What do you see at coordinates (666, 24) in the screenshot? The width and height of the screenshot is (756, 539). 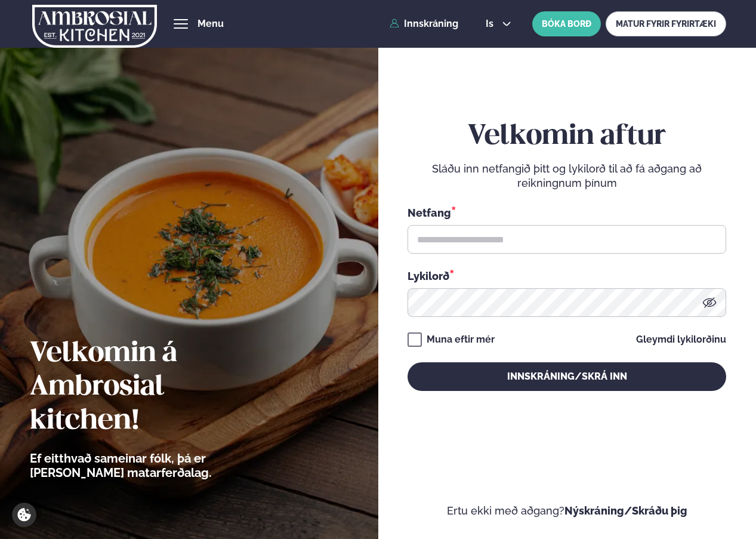 I see `a: MATUR FYRIR FYRIRTÆKI` at bounding box center [666, 24].